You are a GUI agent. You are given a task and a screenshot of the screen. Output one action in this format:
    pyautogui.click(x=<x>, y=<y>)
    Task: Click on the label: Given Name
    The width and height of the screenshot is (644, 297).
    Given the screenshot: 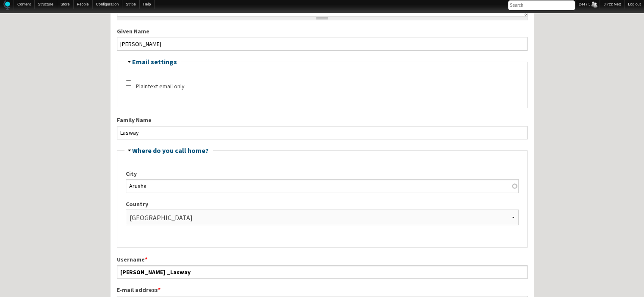 What is the action you would take?
    pyautogui.click(x=322, y=32)
    